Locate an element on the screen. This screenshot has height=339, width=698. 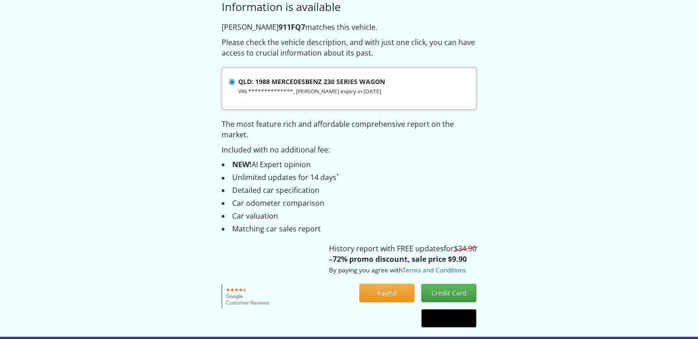
span: for is located at coordinates (460, 248).